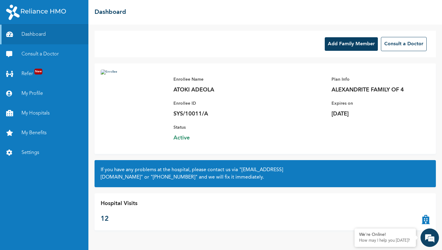 This screenshot has height=250, width=442. What do you see at coordinates (375, 79) in the screenshot?
I see `p: Plan Info` at bounding box center [375, 79].